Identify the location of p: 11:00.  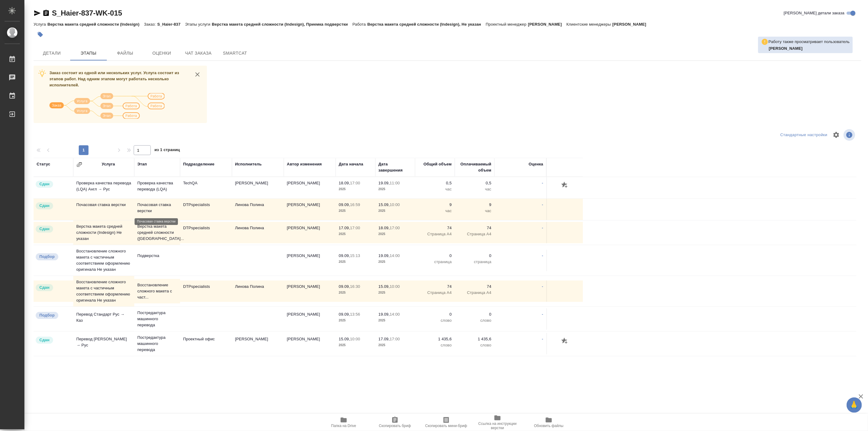
(394, 183).